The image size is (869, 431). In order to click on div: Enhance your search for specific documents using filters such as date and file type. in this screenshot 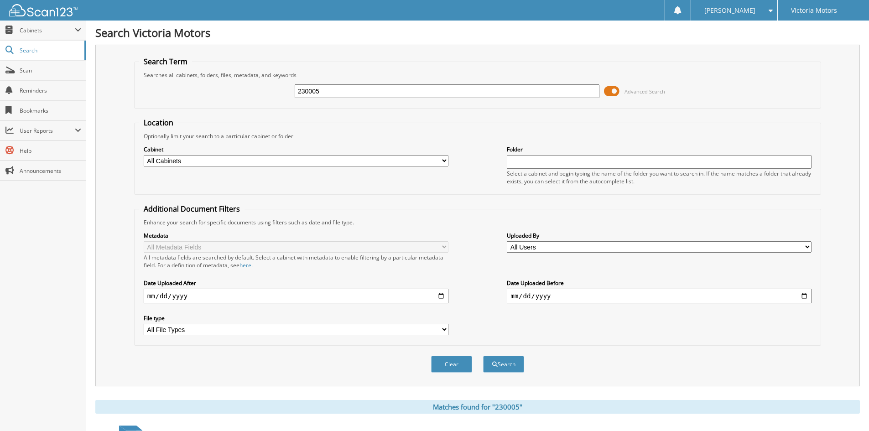, I will do `click(478, 222)`.